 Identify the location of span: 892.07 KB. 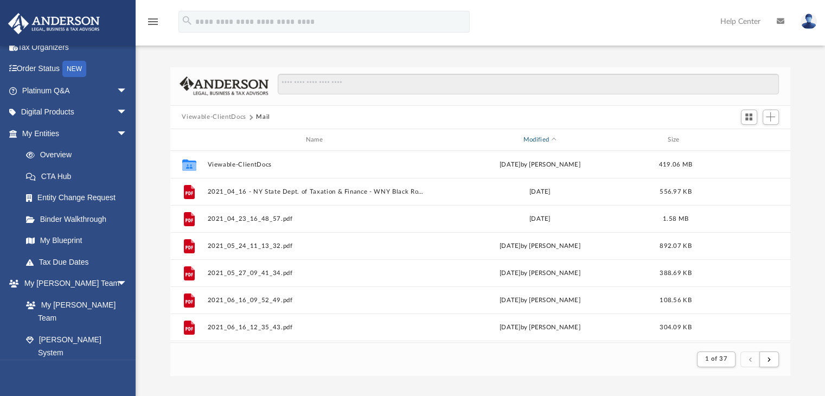
(675, 246).